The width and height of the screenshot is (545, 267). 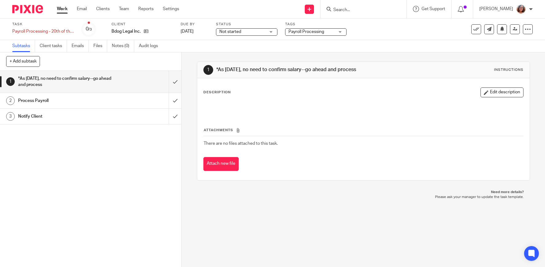 What do you see at coordinates (502, 92) in the screenshot?
I see `button: Edit description` at bounding box center [502, 92].